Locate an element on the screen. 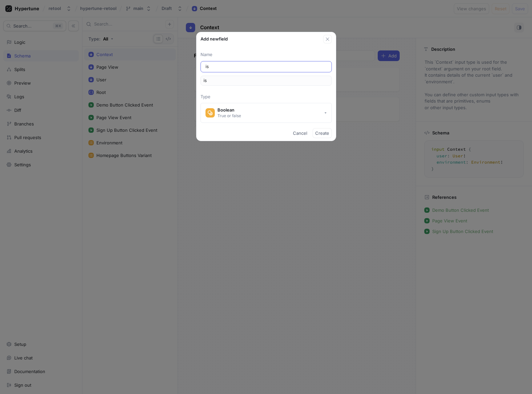 Image resolution: width=532 pixels, height=394 pixels. button: Create is located at coordinates (322, 133).